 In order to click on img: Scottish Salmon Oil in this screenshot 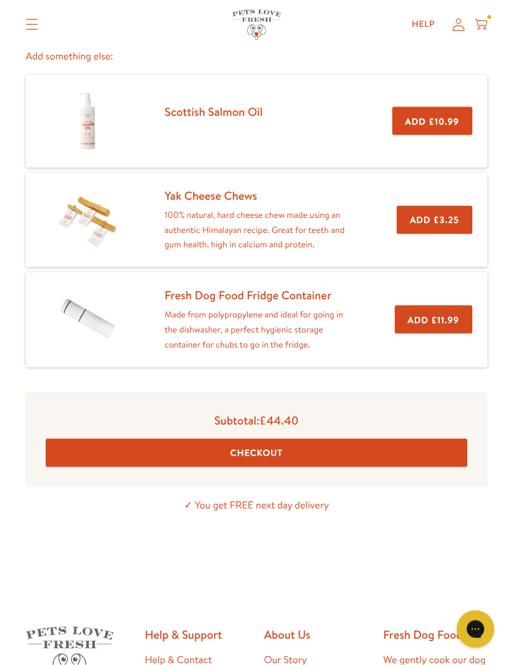, I will do `click(88, 121)`.